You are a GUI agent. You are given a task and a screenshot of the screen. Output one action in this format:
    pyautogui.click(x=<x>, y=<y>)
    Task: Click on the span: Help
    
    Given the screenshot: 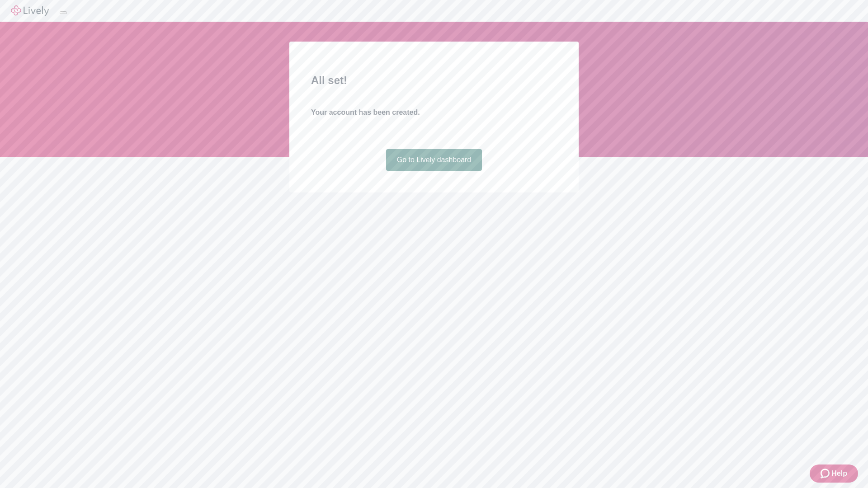 What is the action you would take?
    pyautogui.click(x=839, y=474)
    